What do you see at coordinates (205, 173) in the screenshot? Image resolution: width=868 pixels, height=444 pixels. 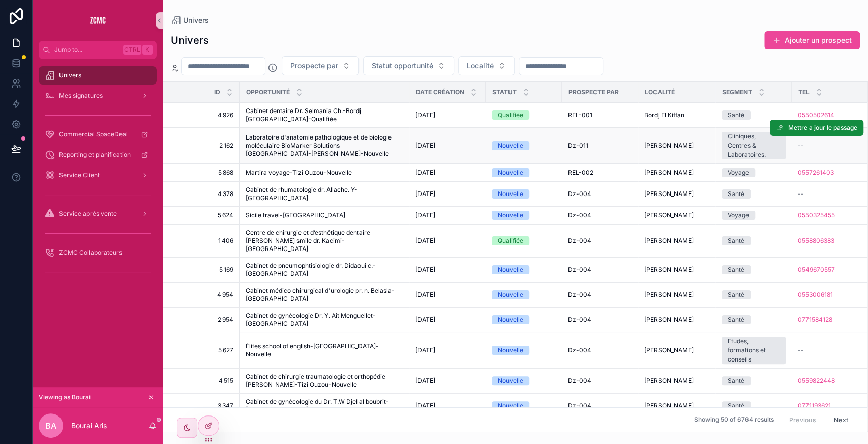 I see `a: 5 868` at bounding box center [205, 173].